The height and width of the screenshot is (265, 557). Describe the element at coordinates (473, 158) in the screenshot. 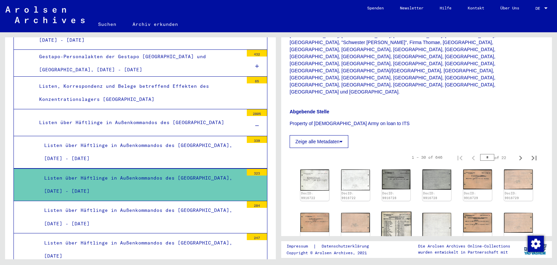

I see `button: Previous page` at that location.